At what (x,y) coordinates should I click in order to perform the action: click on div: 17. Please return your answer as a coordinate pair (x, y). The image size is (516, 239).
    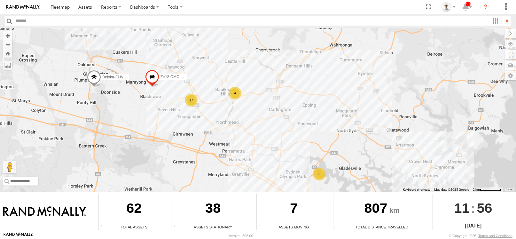
    Looking at the image, I should click on (191, 100).